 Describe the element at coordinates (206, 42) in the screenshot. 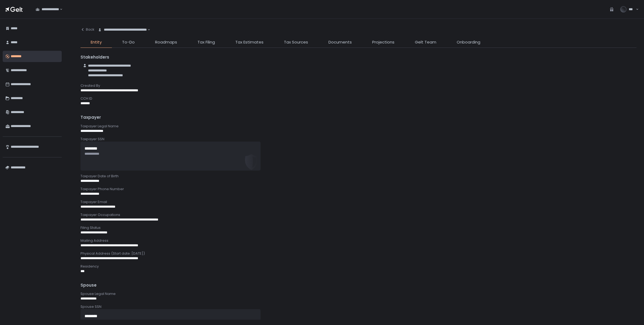

I see `span: Tax Filing` at that location.